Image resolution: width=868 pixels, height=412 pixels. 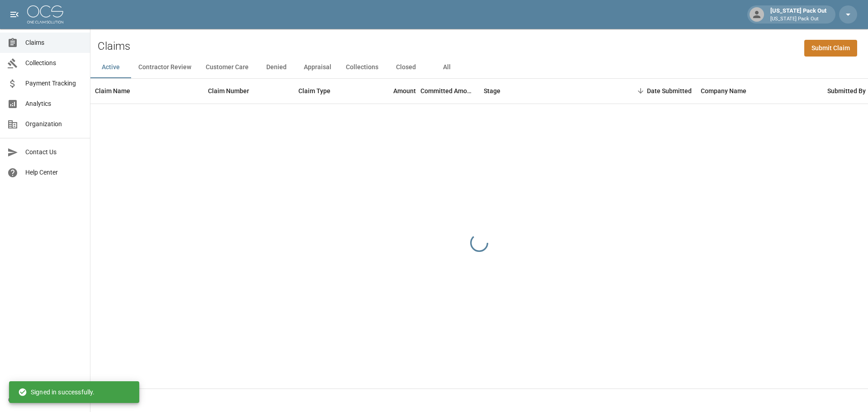 I want to click on h2: Claims, so click(x=114, y=46).